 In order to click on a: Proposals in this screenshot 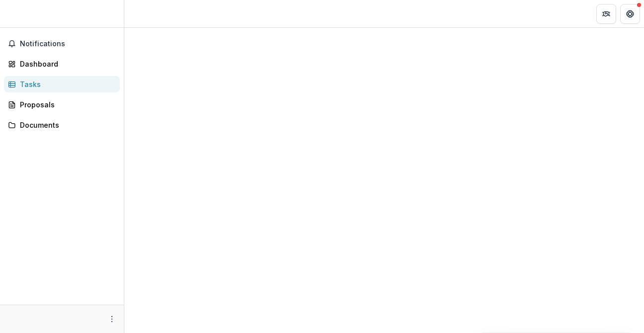, I will do `click(62, 104)`.